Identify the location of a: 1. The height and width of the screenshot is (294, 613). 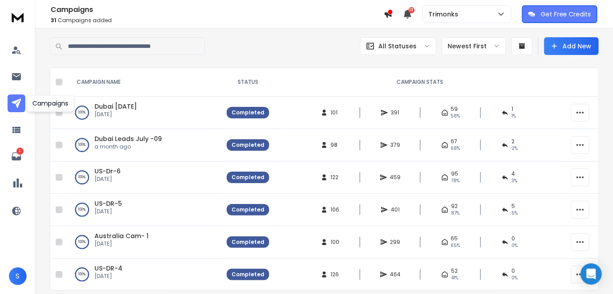
(16, 157).